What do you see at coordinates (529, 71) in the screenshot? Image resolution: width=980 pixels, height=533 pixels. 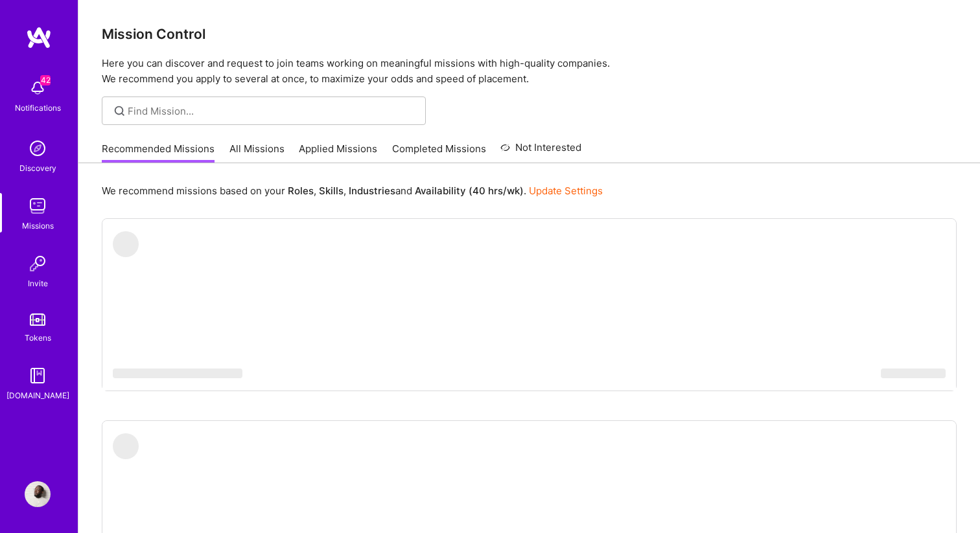 I see `p: Here you can discover and request to join teams working on meaningful missions with high-quality ...` at bounding box center [529, 71].